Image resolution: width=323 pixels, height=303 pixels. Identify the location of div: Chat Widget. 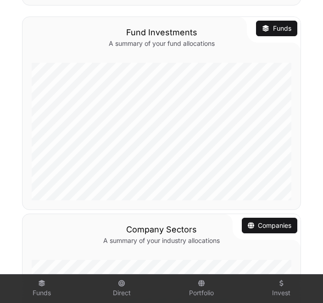
(300, 281).